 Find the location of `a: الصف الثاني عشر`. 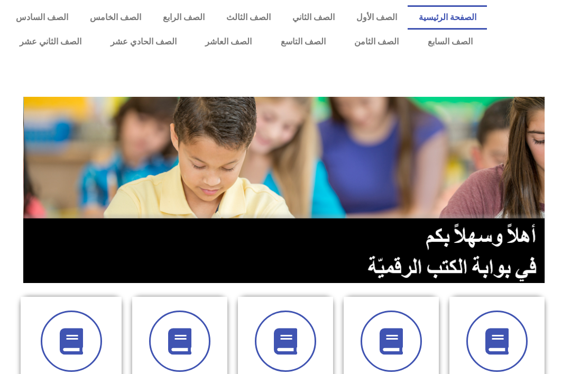

a: الصف الثاني عشر is located at coordinates (51, 42).